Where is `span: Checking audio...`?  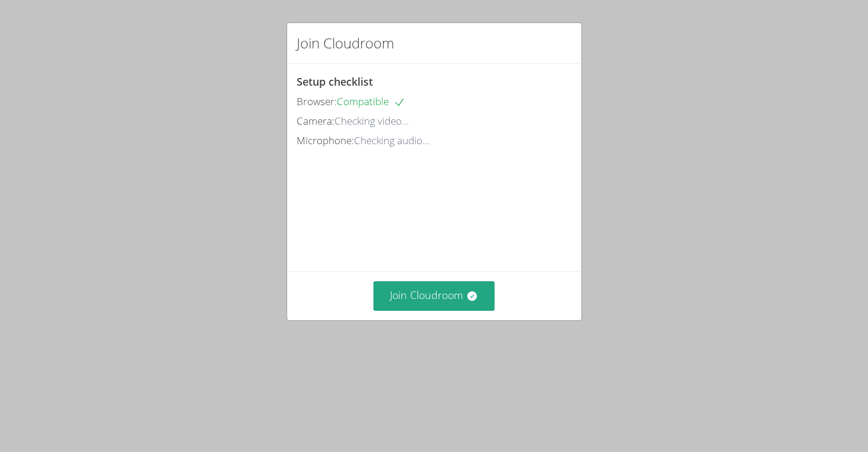
span: Checking audio... is located at coordinates (392, 140).